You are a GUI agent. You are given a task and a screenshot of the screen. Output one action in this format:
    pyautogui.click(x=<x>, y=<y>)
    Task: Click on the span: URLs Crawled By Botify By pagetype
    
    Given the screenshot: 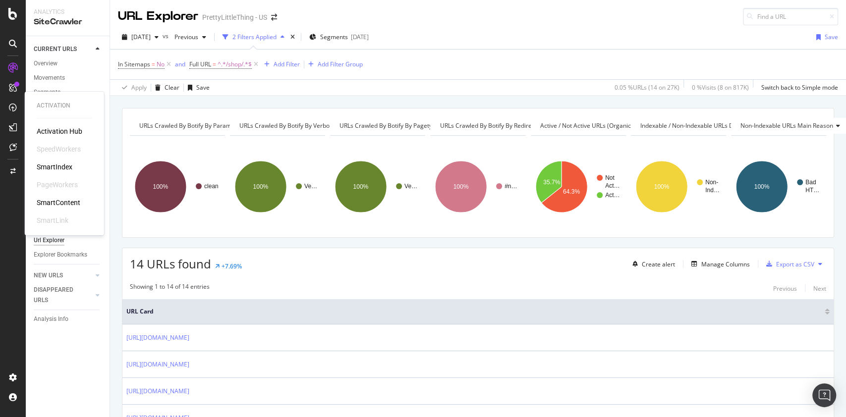 What is the action you would take?
    pyautogui.click(x=389, y=125)
    